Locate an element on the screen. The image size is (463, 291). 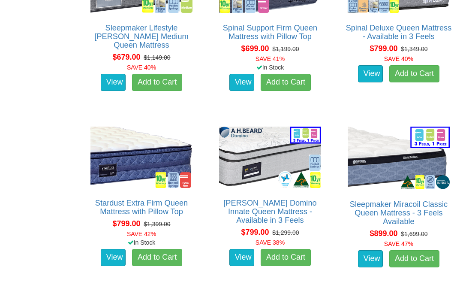
img: A.H Beard Domino Innate Queen Mattress - Available in 3 Feels is located at coordinates (270, 157).